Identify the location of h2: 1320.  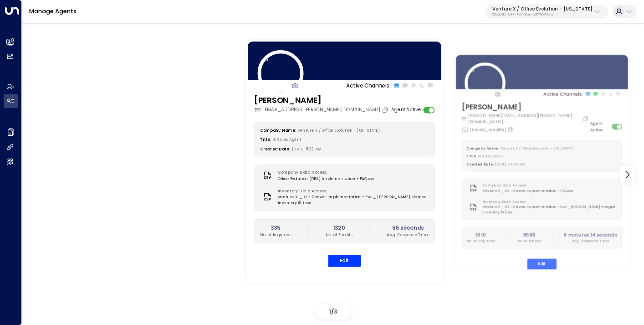
(339, 228).